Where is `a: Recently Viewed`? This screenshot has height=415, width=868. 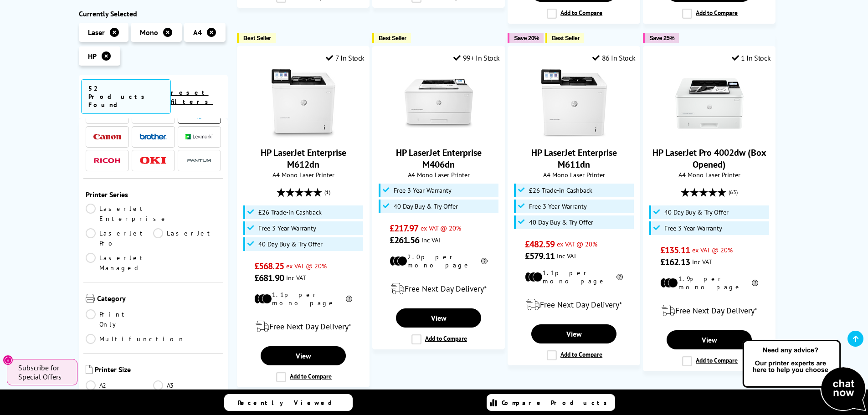
a: Recently Viewed is located at coordinates (288, 402).